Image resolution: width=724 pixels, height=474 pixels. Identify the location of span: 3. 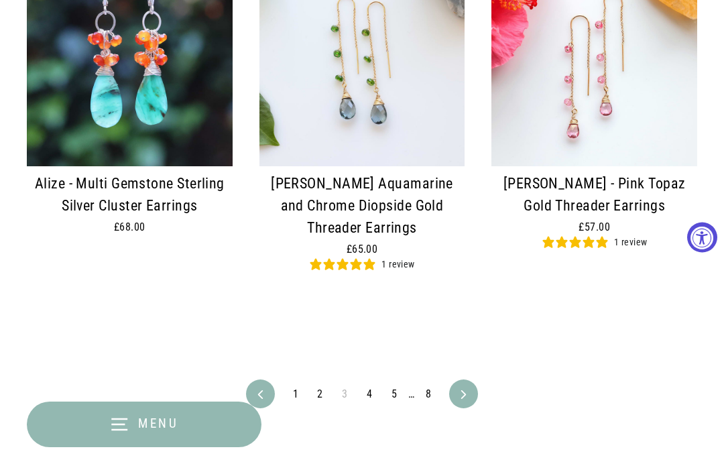
(345, 394).